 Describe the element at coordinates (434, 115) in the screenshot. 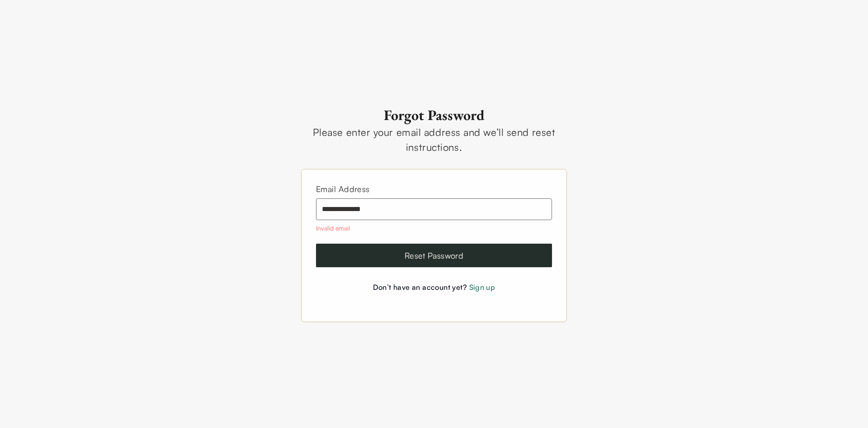

I see `h2: Forgot Password` at that location.